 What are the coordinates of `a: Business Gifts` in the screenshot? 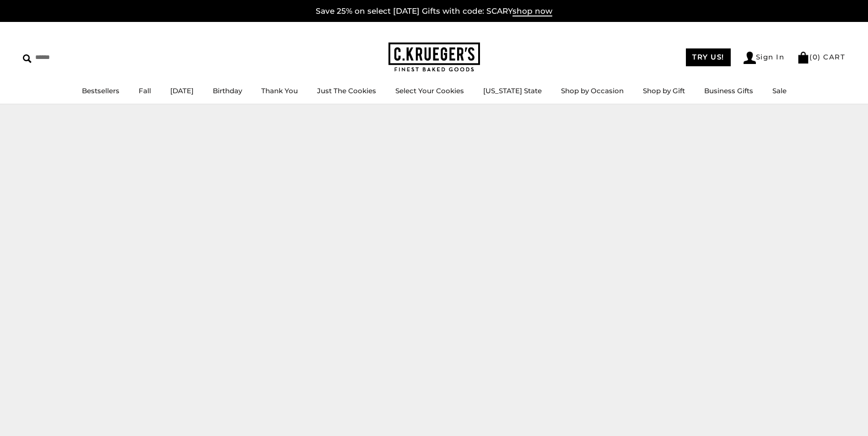 It's located at (728, 91).